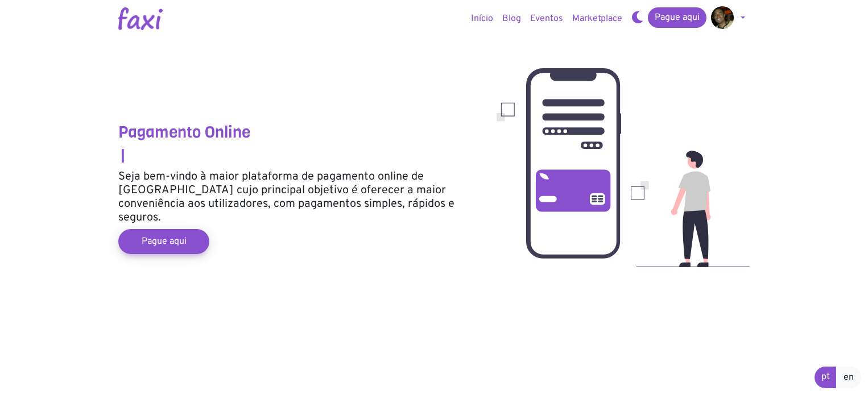  I want to click on h3: Pagamento Online, so click(299, 132).